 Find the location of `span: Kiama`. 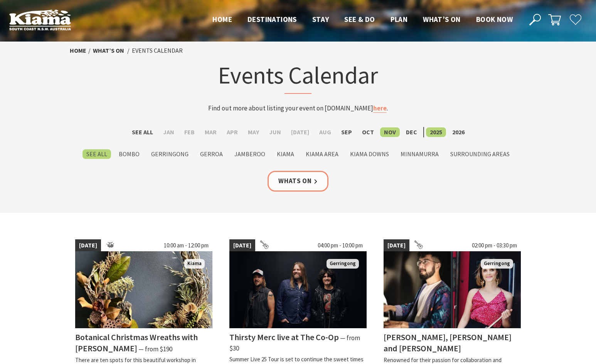

span: Kiama is located at coordinates (194, 264).